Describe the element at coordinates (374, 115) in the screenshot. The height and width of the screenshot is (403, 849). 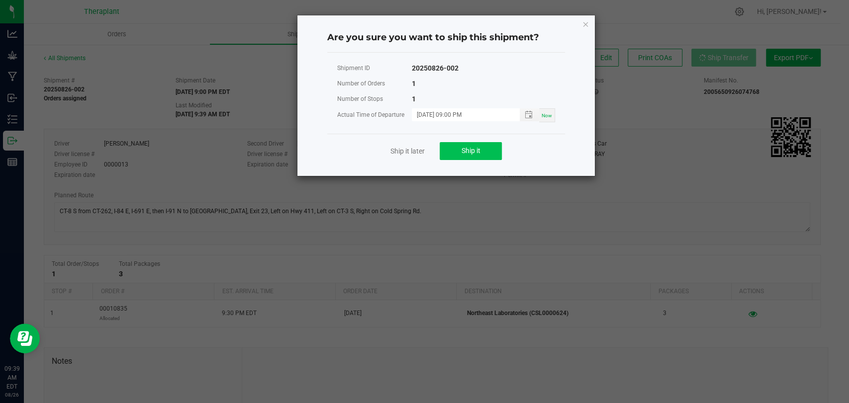
I see `div: Actual Time of Departure` at that location.